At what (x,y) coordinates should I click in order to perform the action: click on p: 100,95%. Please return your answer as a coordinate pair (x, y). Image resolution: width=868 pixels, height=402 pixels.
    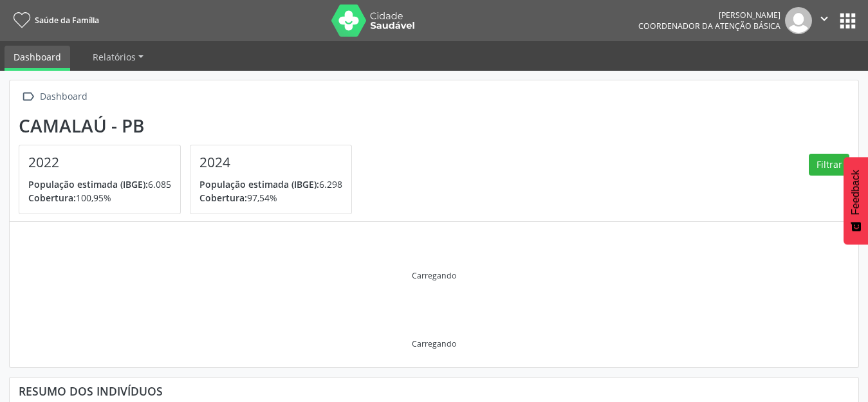
    Looking at the image, I should click on (100, 198).